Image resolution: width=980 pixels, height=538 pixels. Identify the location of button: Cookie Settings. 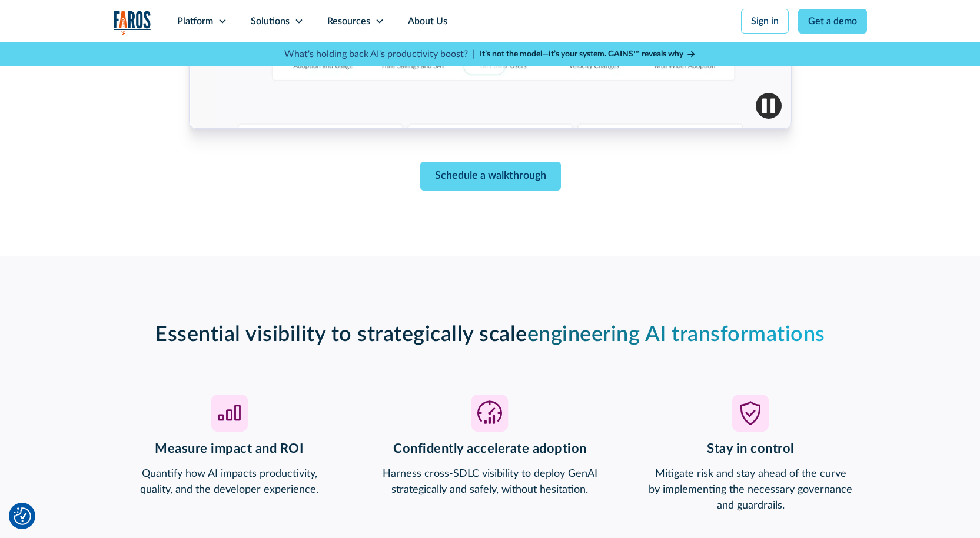
(22, 516).